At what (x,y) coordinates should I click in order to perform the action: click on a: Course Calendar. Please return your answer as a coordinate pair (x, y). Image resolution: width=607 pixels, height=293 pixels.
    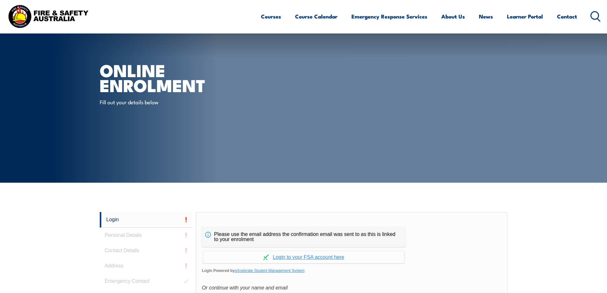
    Looking at the image, I should click on (316, 16).